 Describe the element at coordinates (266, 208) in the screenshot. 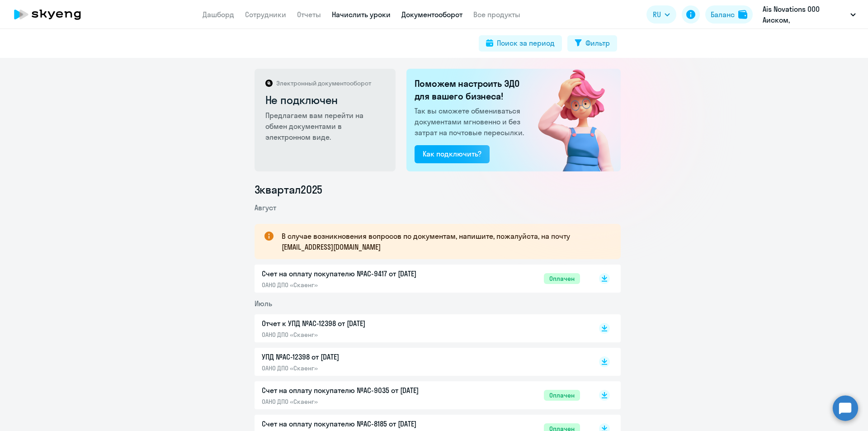

I see `span: Август` at that location.